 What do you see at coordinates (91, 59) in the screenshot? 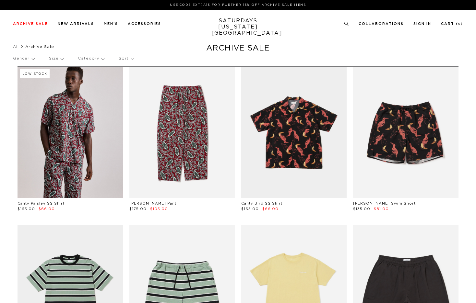
I see `p: Category` at bounding box center [91, 59].